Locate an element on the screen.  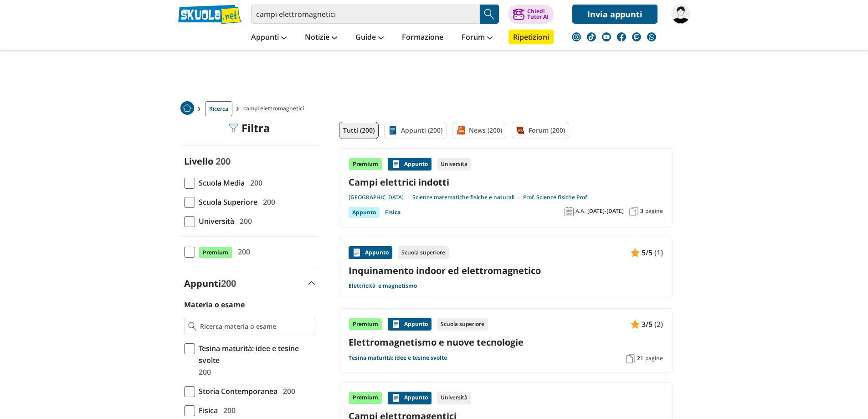
img: Cerca appunti, riassunti o versioni is located at coordinates (489, 14).